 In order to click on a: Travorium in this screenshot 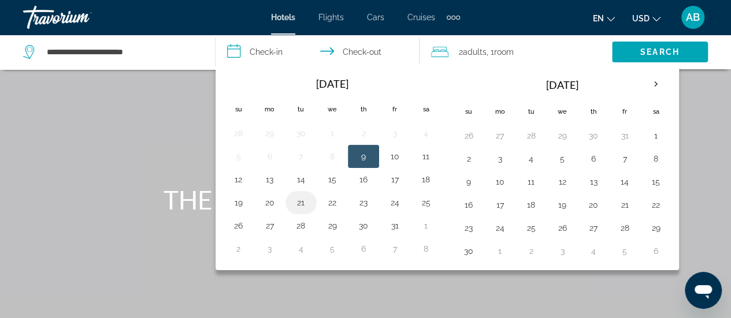, I will do `click(81, 17)`.